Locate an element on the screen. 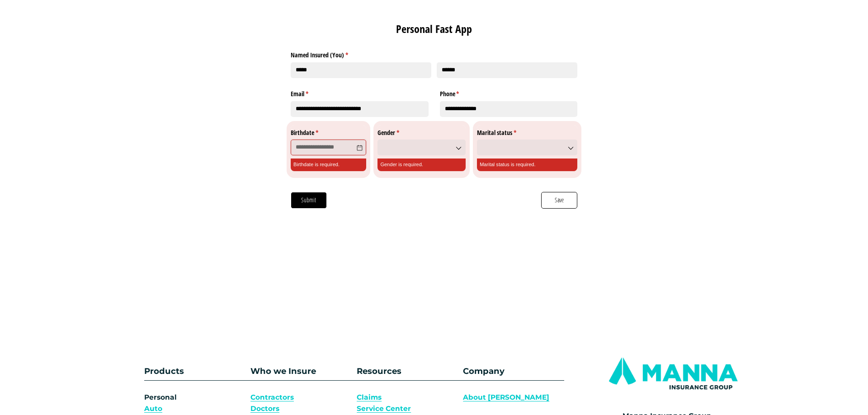  a: Service Center is located at coordinates (384, 409).